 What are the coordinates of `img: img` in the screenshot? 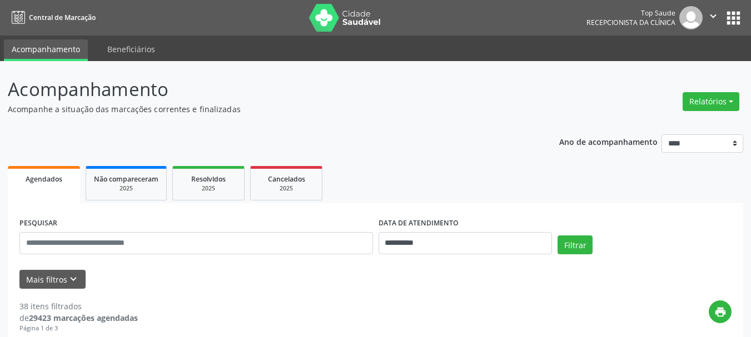 It's located at (691, 18).